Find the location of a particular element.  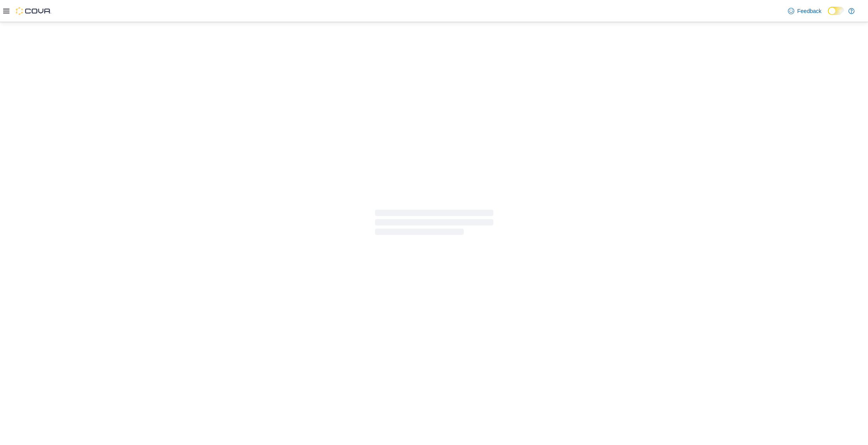

input: Dark Mode is located at coordinates (836, 11).